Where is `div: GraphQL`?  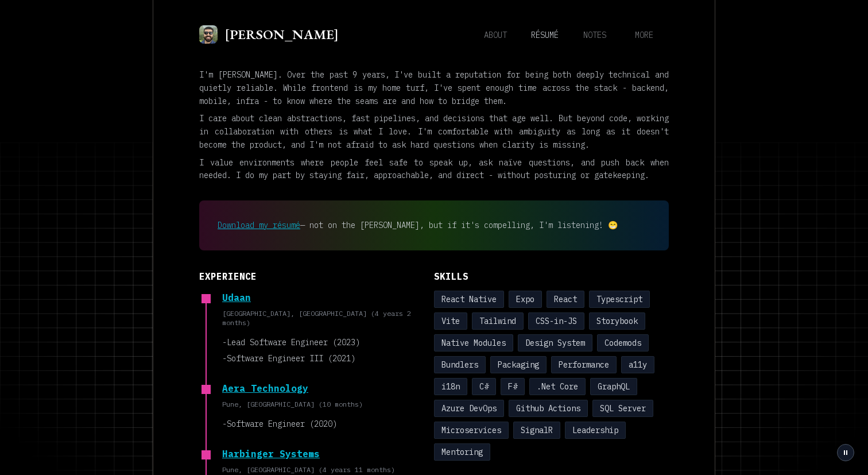
div: GraphQL is located at coordinates (614, 387).